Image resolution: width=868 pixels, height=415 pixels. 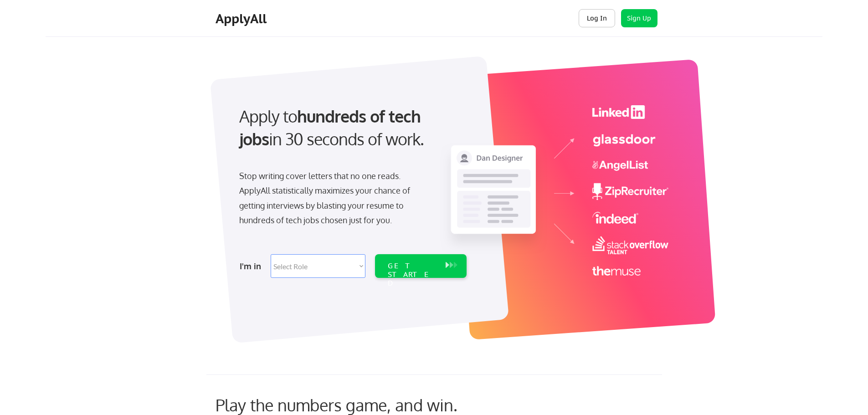 I want to click on div: I'm in, so click(x=252, y=266).